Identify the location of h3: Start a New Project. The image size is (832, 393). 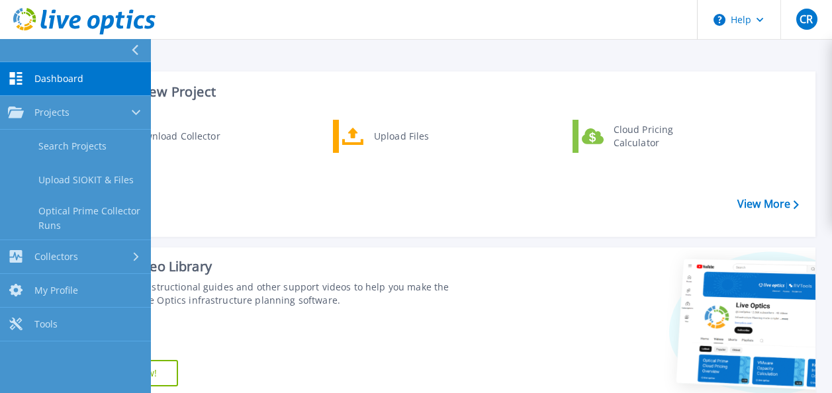
(446, 92).